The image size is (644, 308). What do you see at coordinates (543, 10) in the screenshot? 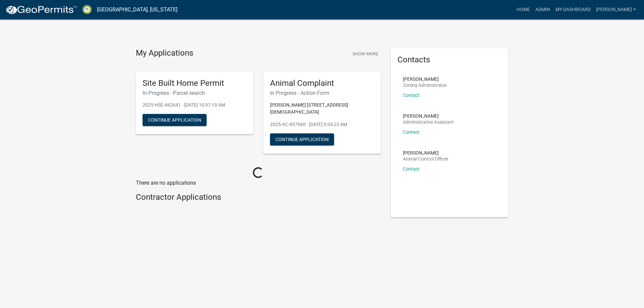
I see `a: Admin` at bounding box center [543, 10].